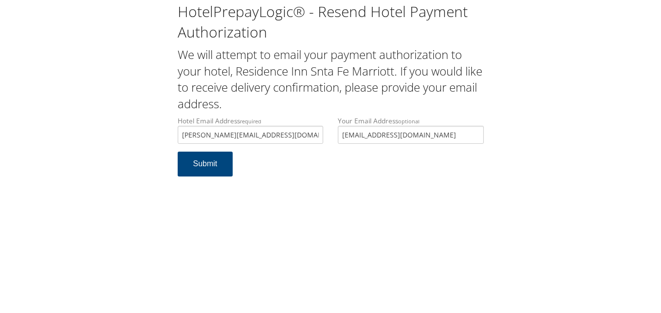 This screenshot has height=313, width=661. What do you see at coordinates (409, 121) in the screenshot?
I see `small: optional` at bounding box center [409, 121].